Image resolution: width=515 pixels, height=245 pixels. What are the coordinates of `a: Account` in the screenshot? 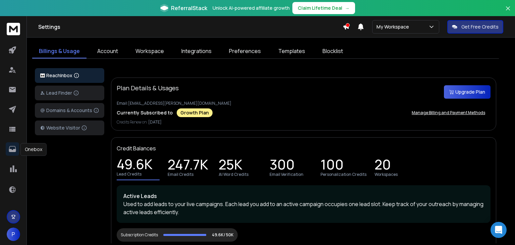 It's located at (108, 51).